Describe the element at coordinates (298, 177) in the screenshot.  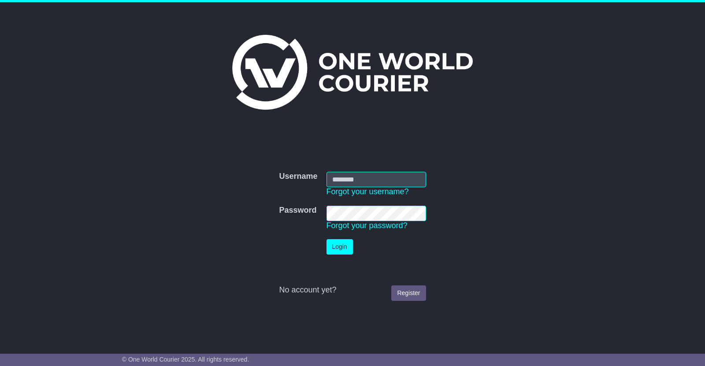
I see `label: Username` at that location.